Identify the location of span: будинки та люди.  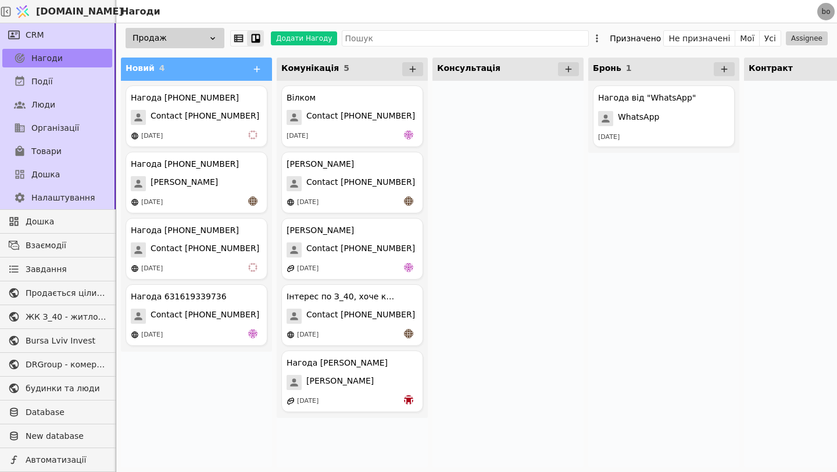
(66, 388).